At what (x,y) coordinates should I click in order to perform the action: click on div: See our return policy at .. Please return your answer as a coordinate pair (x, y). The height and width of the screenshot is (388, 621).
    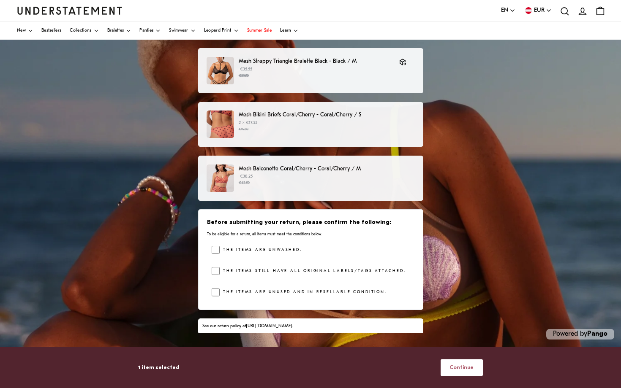
    Looking at the image, I should click on (310, 327).